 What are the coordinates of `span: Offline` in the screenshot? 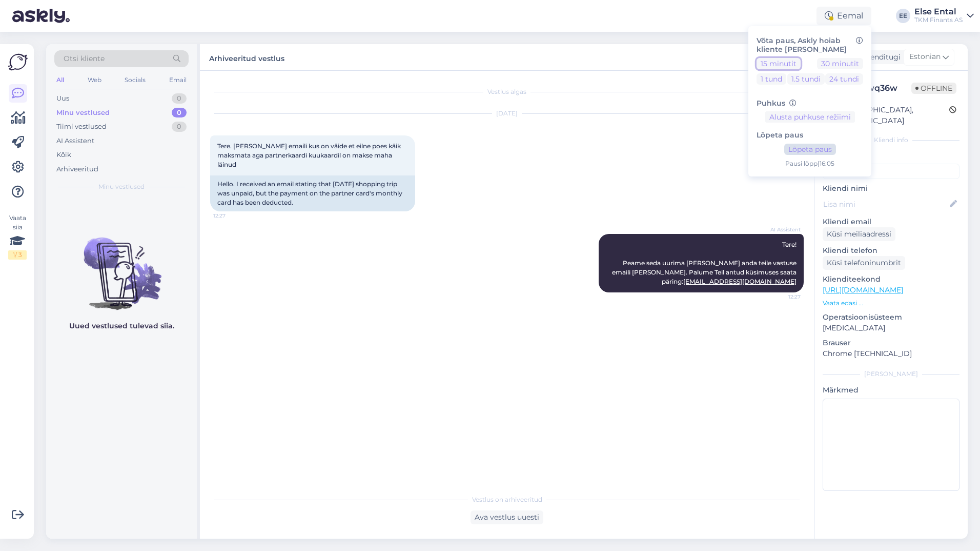 It's located at (934, 88).